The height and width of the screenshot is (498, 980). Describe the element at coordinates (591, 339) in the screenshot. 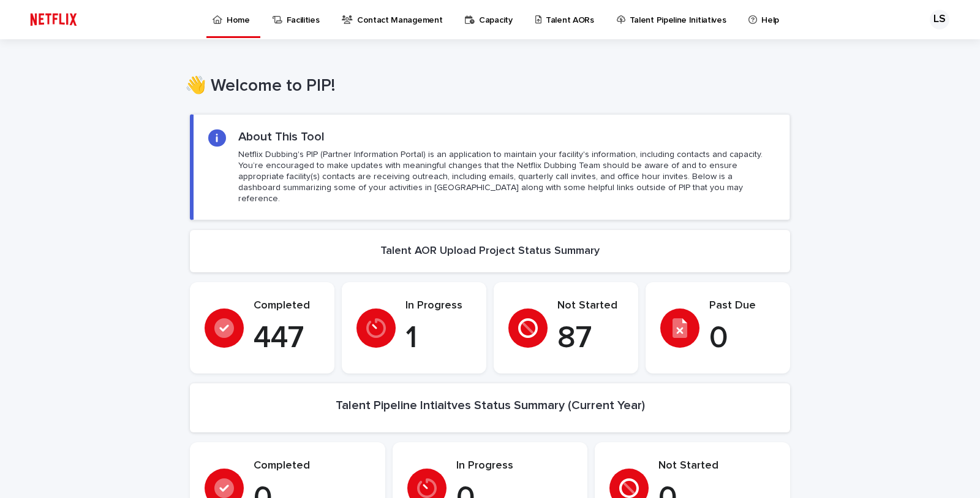

I see `p: 87` at that location.